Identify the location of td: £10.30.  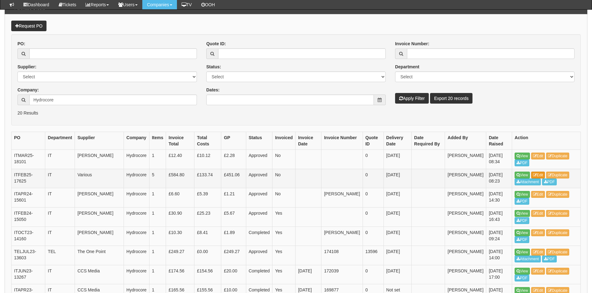
(180, 236).